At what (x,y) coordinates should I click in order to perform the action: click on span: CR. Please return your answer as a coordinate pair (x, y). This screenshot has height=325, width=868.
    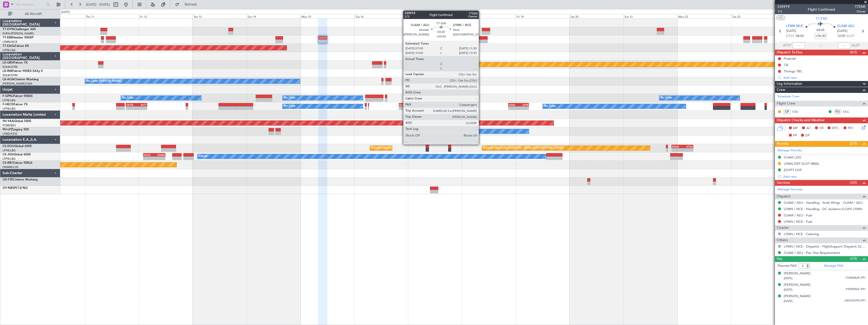
    Looking at the image, I should click on (821, 128).